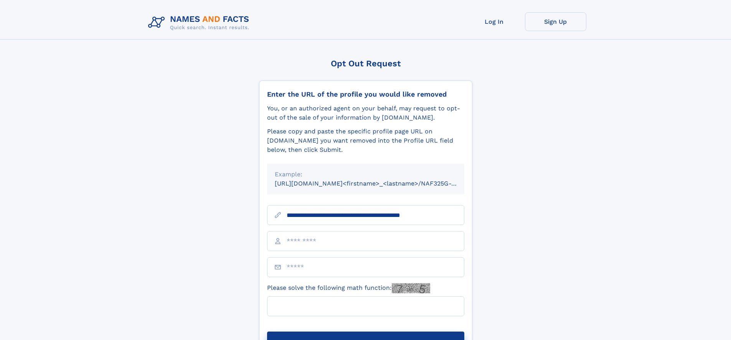 This screenshot has width=731, height=340. Describe the element at coordinates (348, 288) in the screenshot. I see `label: Please solve the following math function:` at that location.